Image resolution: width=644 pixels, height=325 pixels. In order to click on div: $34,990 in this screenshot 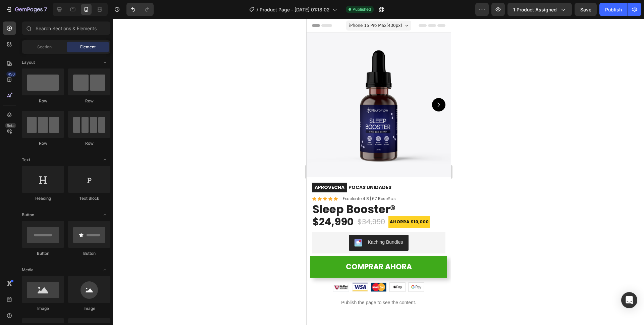, I will do `click(65, 203)`.